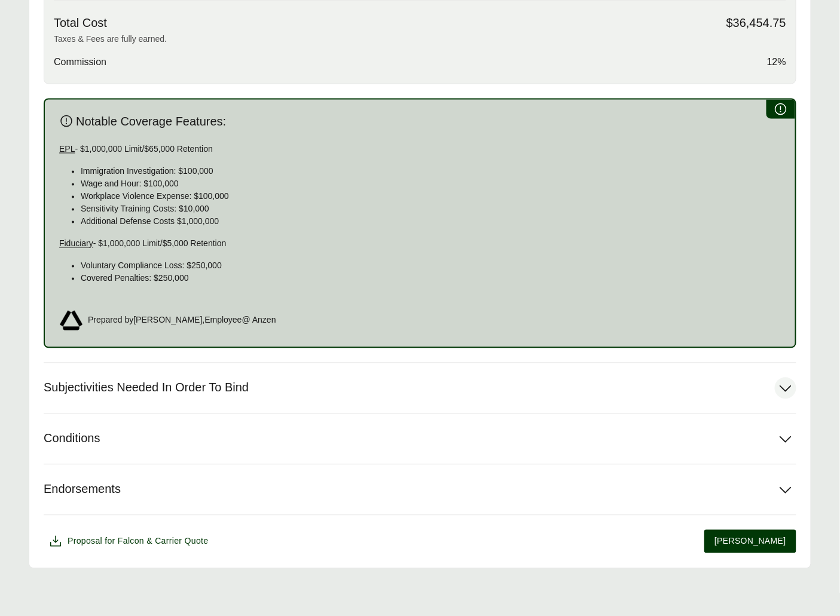 The width and height of the screenshot is (840, 616). I want to click on p: - $1,000,000 Limit/$65,000 Retention, so click(420, 150).